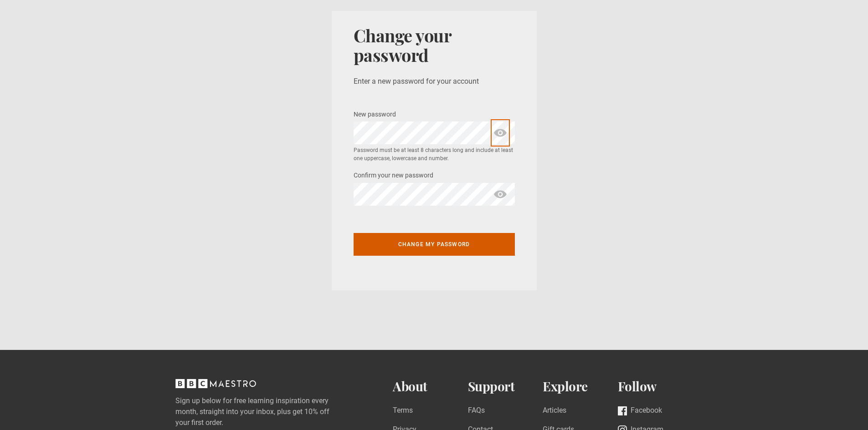  What do you see at coordinates (434, 45) in the screenshot?
I see `h1: Change your password` at bounding box center [434, 45].